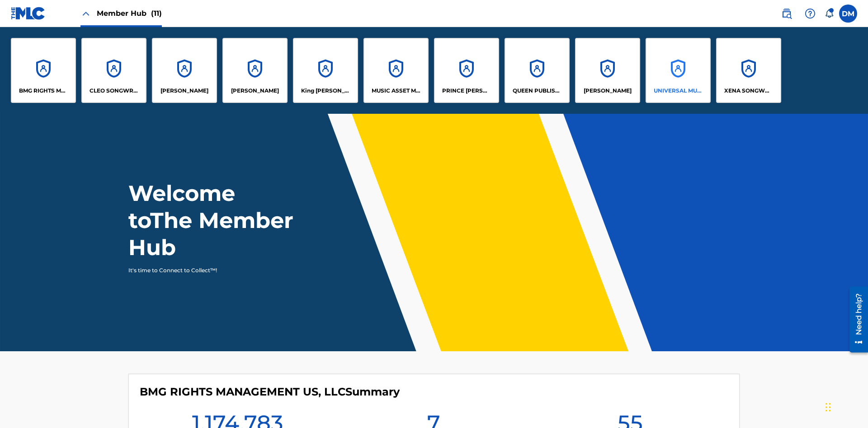 The height and width of the screenshot is (428, 868). What do you see at coordinates (537, 91) in the screenshot?
I see `p: QUEEN PUBLISHA` at bounding box center [537, 91].